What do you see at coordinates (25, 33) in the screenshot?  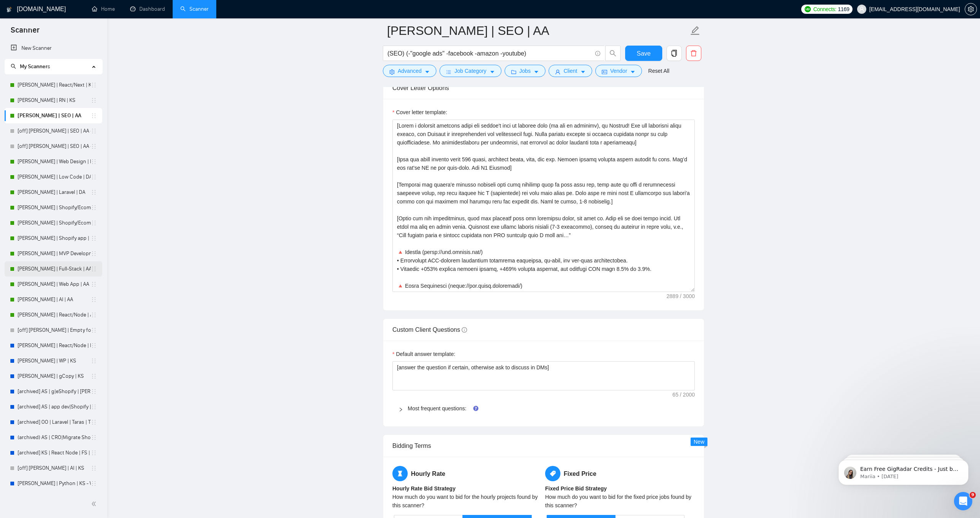 I see `span: Scanner` at bounding box center [25, 33].